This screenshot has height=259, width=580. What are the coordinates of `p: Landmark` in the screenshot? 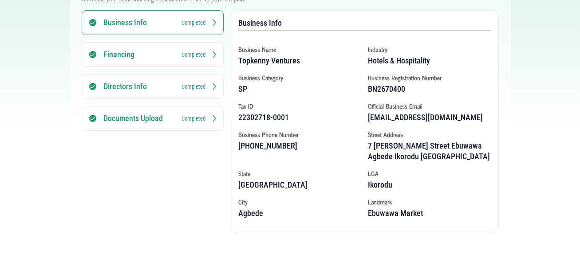 It's located at (429, 202).